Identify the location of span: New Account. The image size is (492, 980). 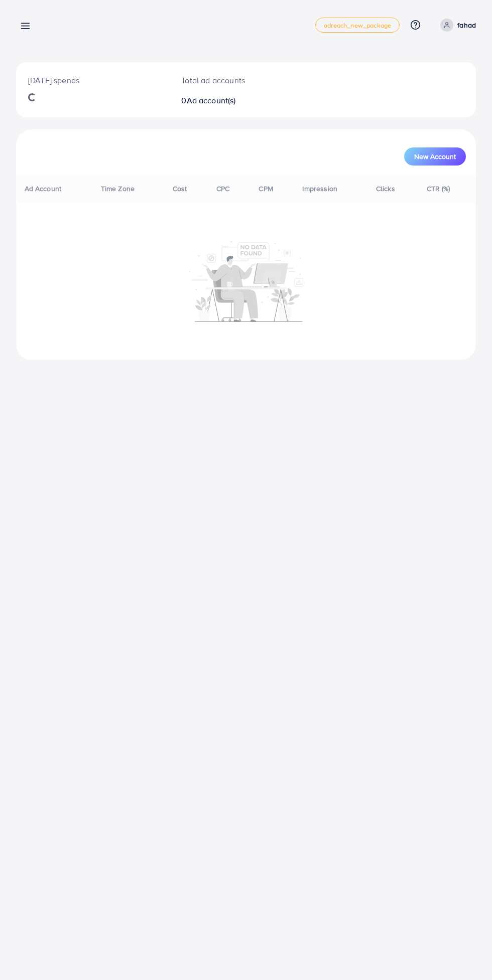
(434, 156).